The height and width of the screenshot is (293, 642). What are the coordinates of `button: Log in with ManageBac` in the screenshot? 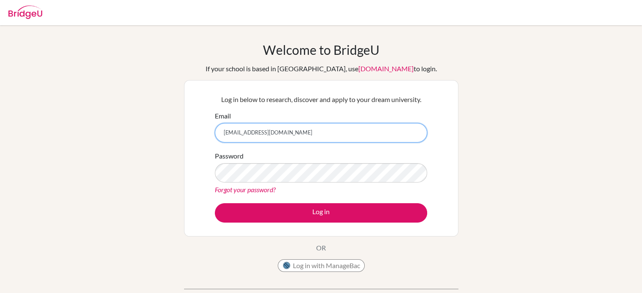 It's located at (321, 266).